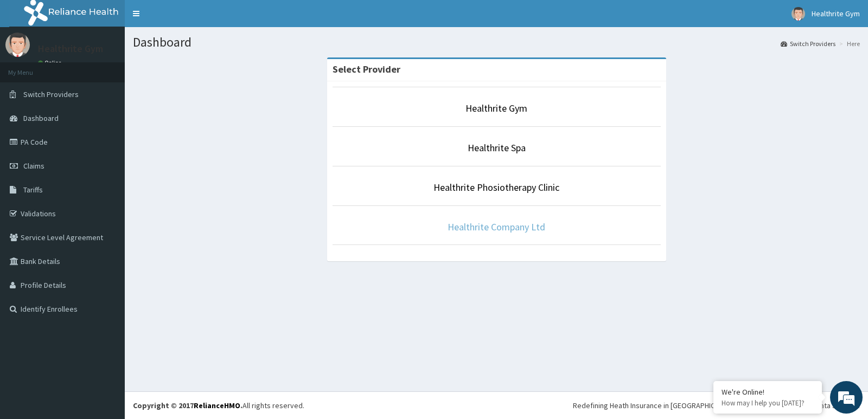  What do you see at coordinates (497, 405) in the screenshot?
I see `footer: All rights reserved.` at bounding box center [497, 405].